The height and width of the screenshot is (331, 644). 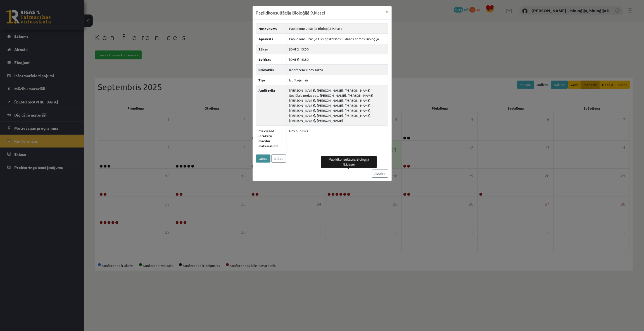 What do you see at coordinates (271, 28) in the screenshot?
I see `th: Nosaukums` at bounding box center [271, 28].